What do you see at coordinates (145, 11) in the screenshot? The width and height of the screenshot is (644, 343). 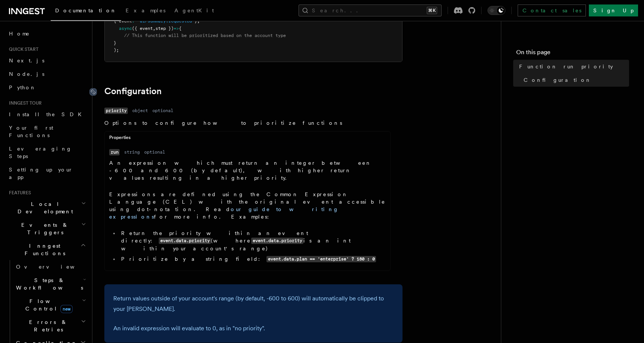 I see `span: Examples` at bounding box center [145, 11].